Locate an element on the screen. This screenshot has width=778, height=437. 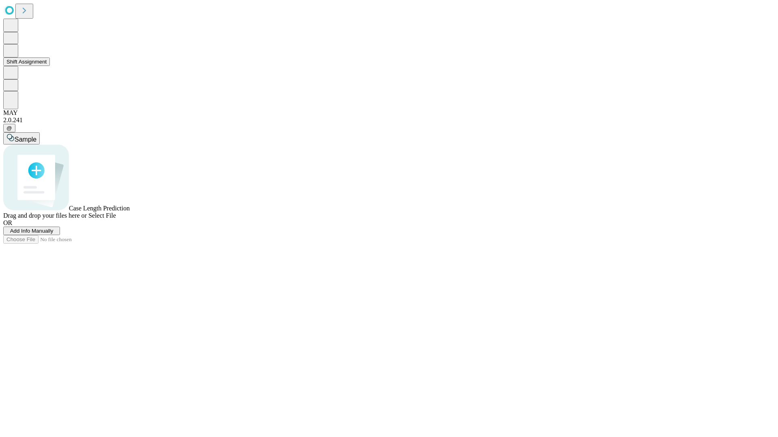
div: MAY is located at coordinates (389, 113).